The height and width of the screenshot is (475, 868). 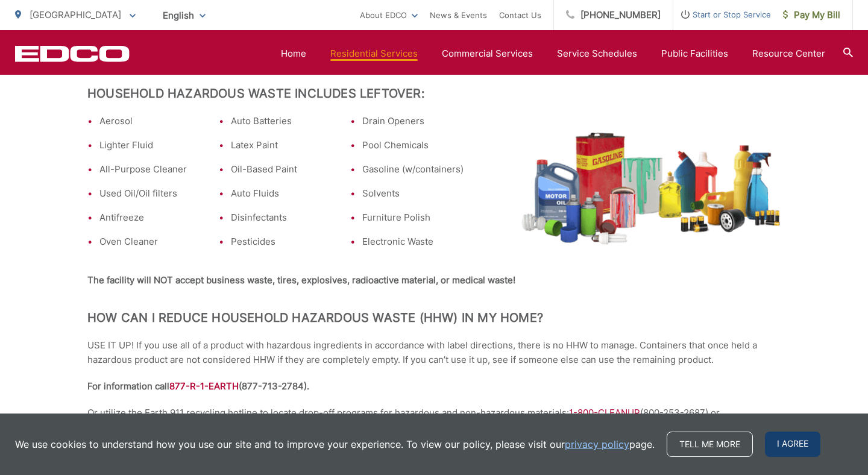 I want to click on a: Resource Center, so click(x=789, y=53).